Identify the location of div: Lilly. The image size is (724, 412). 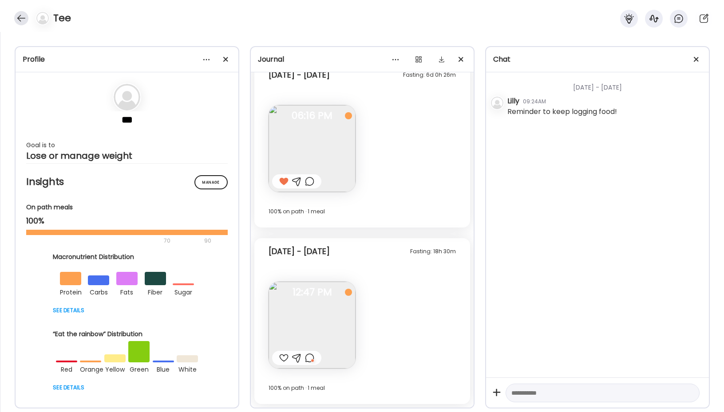
(513, 101).